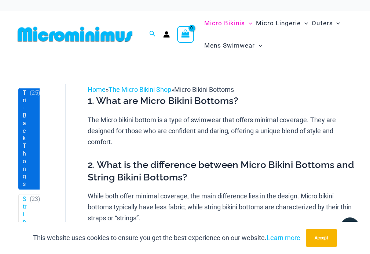  Describe the element at coordinates (278, 23) in the screenshot. I see `span: Micro Lingerie` at that location.